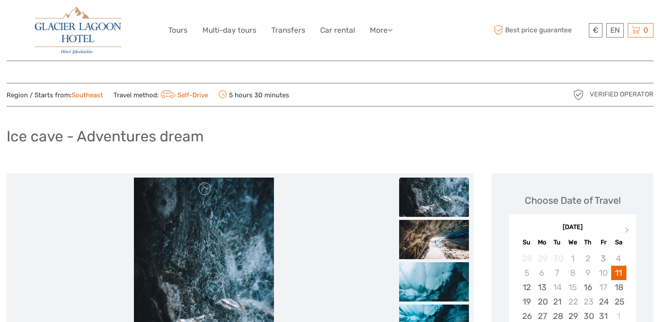  Describe the element at coordinates (78, 30) in the screenshot. I see `img: 2790-86ba44ba-e5e5-4a53-8ab7-28051417b7bc_logo_big.jpg` at that location.